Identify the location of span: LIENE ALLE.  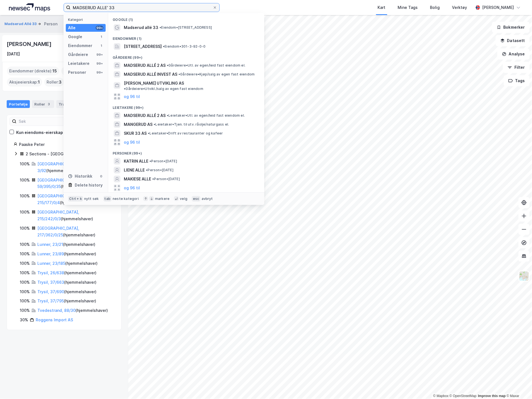
(134, 170).